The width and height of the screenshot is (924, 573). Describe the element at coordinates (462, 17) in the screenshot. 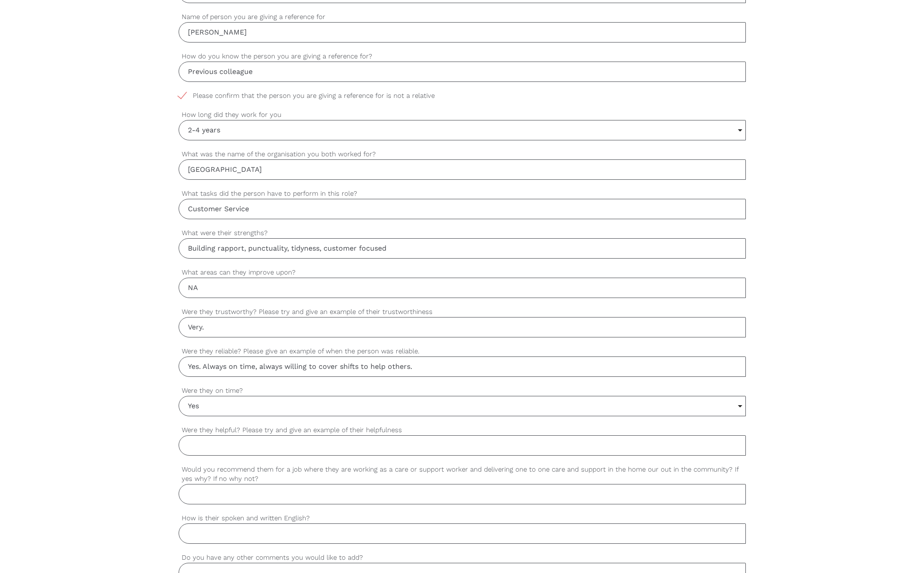

I see `label: Name of person you are giving a reference for` at that location.